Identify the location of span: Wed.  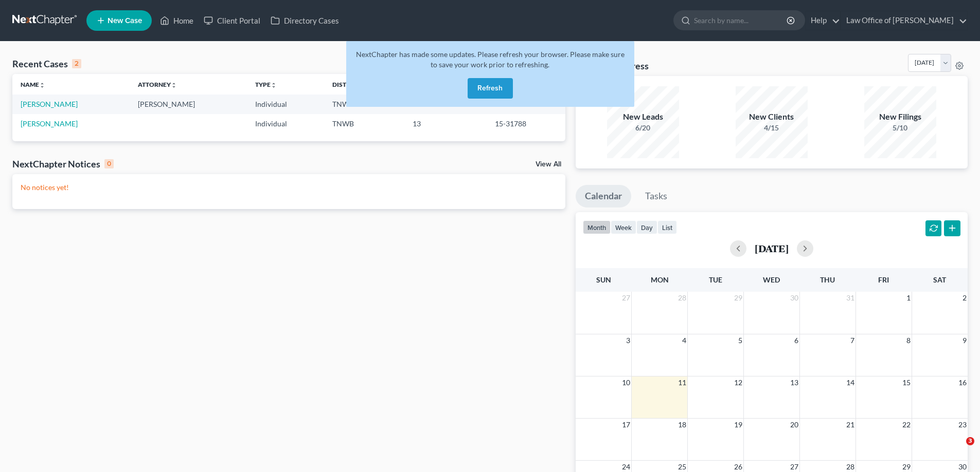
(771, 280).